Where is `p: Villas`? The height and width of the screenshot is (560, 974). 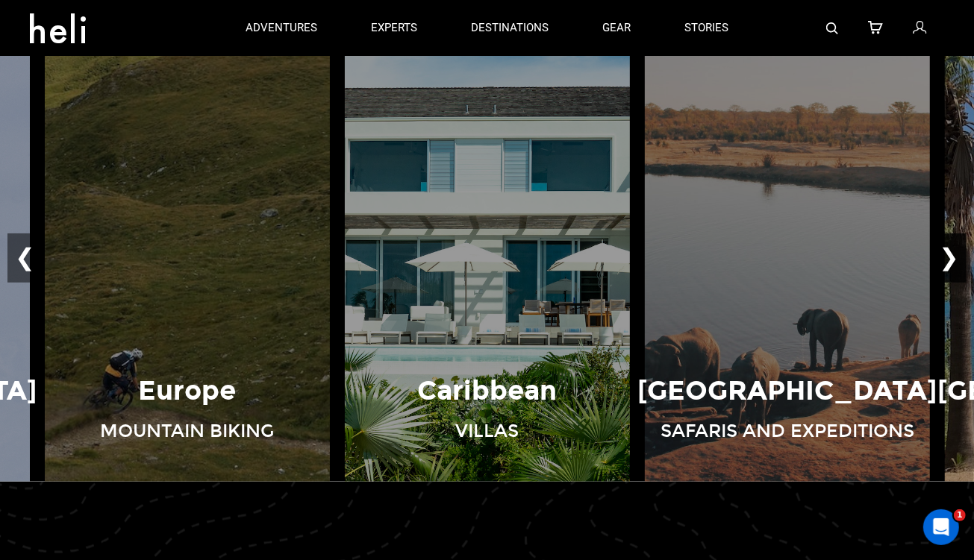 p: Villas is located at coordinates (487, 431).